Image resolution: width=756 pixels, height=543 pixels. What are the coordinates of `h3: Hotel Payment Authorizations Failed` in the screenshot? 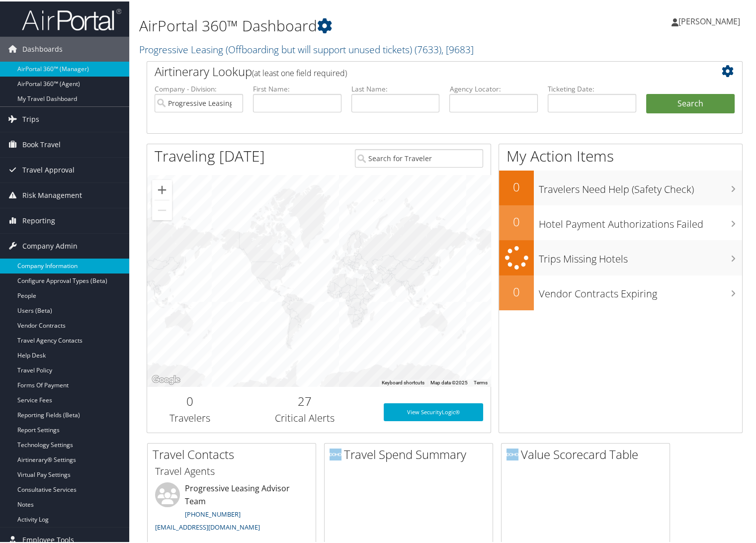 It's located at (640, 221).